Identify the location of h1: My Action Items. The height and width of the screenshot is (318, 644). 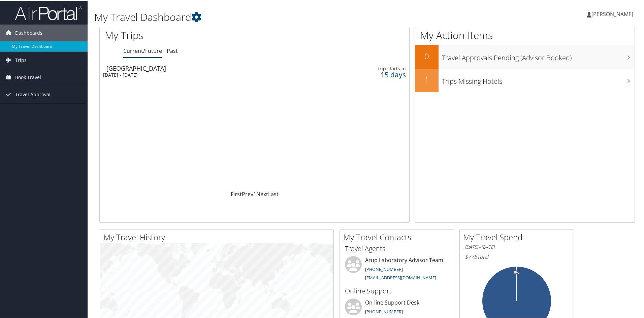
(525, 34).